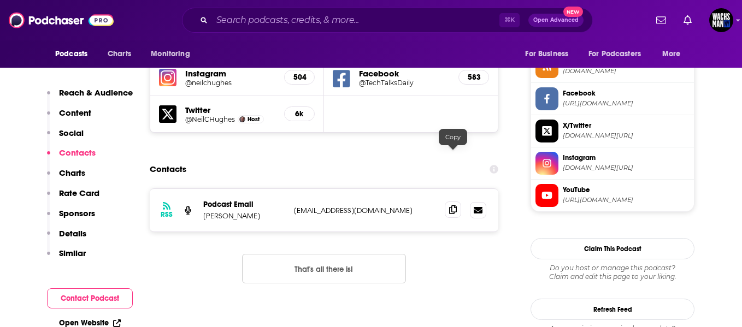 The image size is (742, 327). Describe the element at coordinates (388, 20) in the screenshot. I see `div: Search podcasts, credits, & more...` at that location.